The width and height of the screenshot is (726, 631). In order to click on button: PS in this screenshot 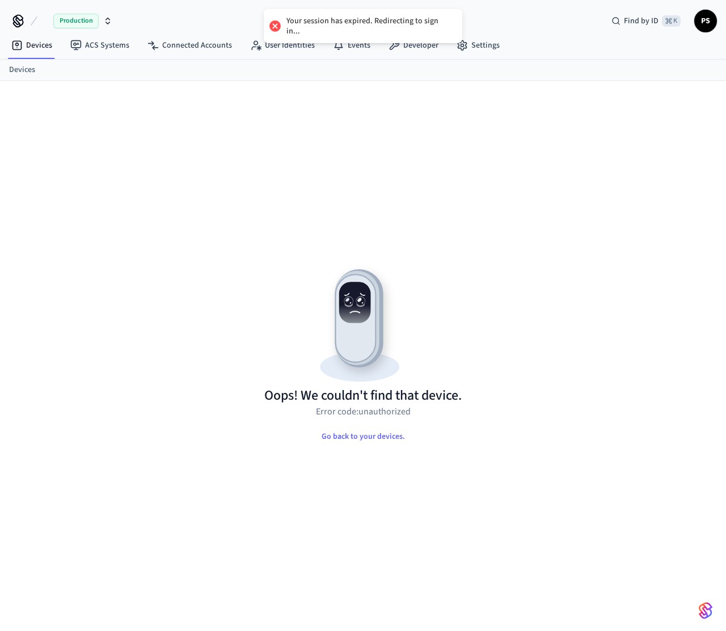, I will do `click(705, 21)`.